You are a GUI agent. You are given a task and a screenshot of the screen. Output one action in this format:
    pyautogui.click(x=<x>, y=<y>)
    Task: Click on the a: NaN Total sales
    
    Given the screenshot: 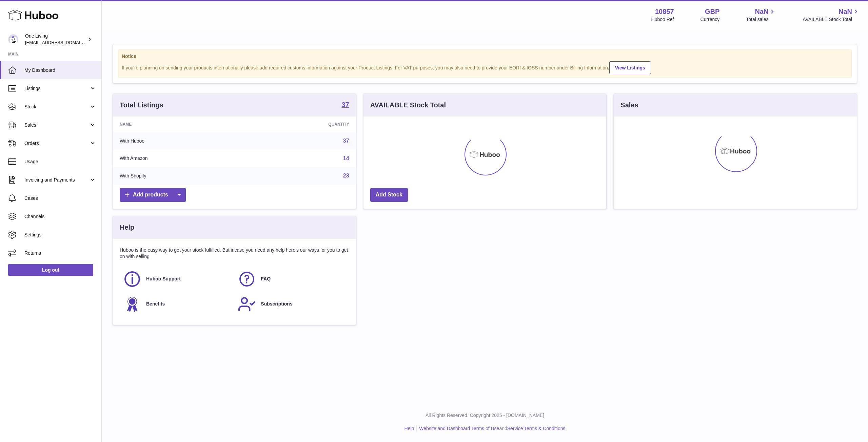 What is the action you would take?
    pyautogui.click(x=761, y=15)
    